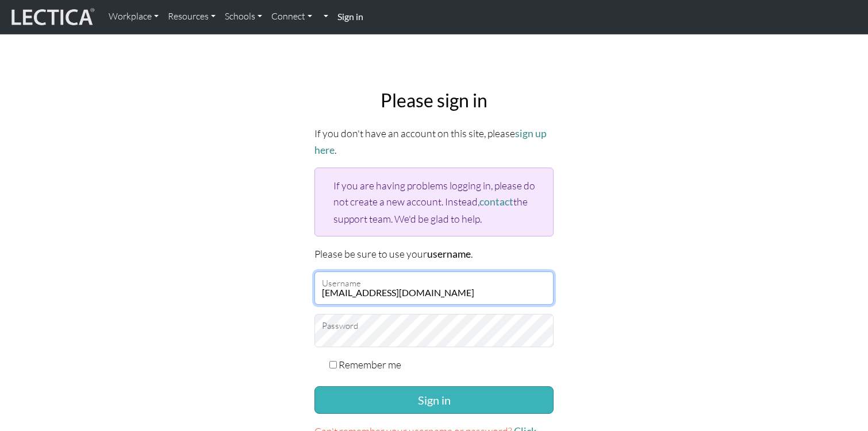  I want to click on button: Sign in, so click(434, 400).